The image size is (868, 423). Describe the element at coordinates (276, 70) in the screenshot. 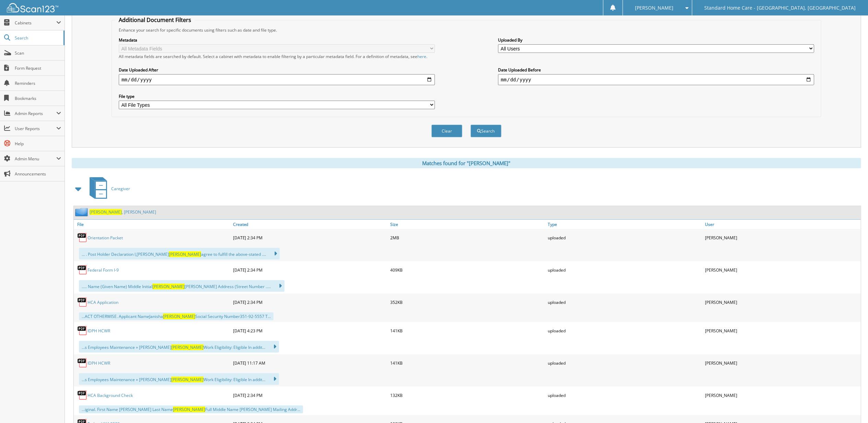

I see `label: Date Uploaded After` at that location.